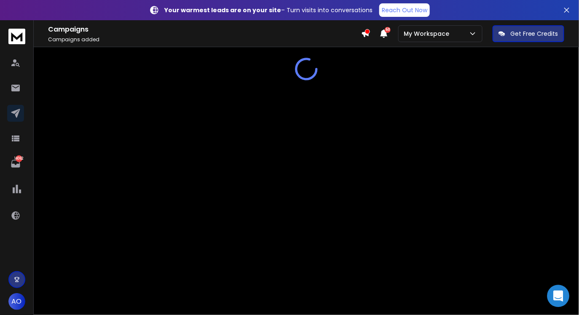  What do you see at coordinates (17, 36) in the screenshot?
I see `img: logo` at bounding box center [17, 36].